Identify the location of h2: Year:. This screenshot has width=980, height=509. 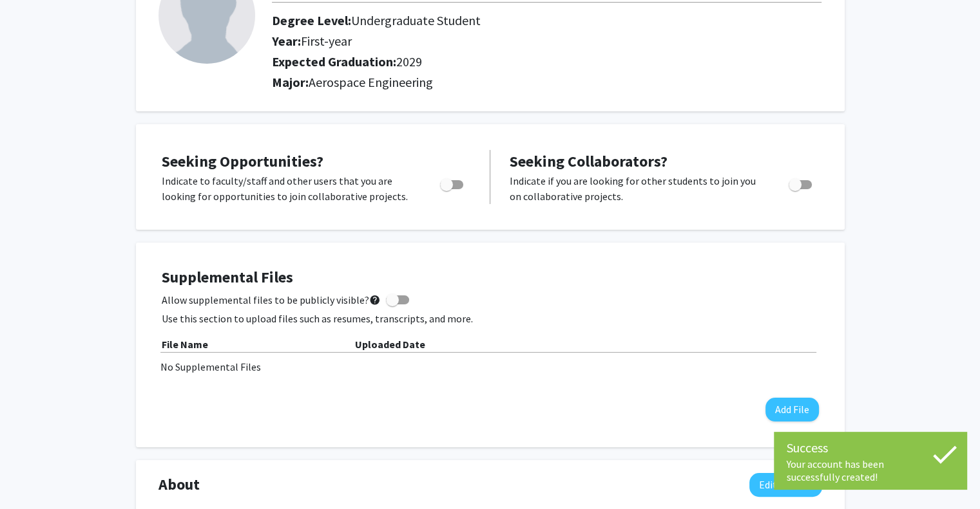
(510, 41).